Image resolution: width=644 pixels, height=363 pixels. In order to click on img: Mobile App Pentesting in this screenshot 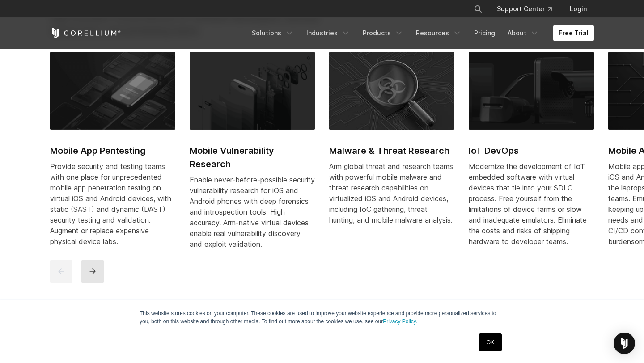, I will do `click(113, 91)`.